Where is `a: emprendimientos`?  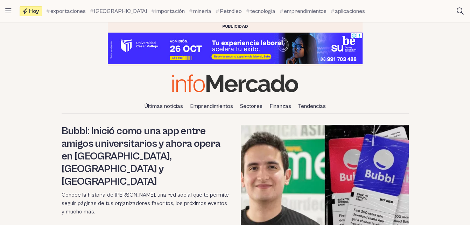 a: emprendimientos is located at coordinates (303, 11).